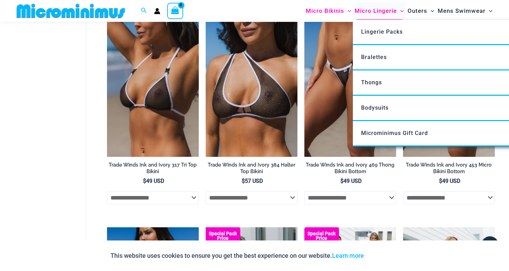  Describe the element at coordinates (252, 169) in the screenshot. I see `a: Trade Winds Ink and Ivory 384 Halter Top Bikini` at that location.